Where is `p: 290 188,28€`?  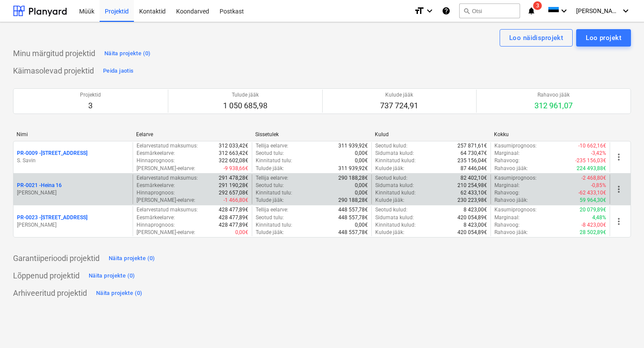
p: 290 188,28€ is located at coordinates (353, 200).